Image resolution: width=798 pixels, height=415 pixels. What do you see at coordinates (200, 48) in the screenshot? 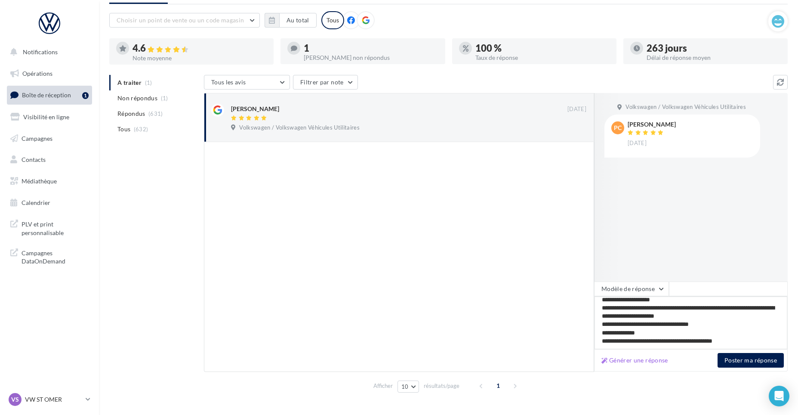
I see `div: 4.6` at bounding box center [200, 48].